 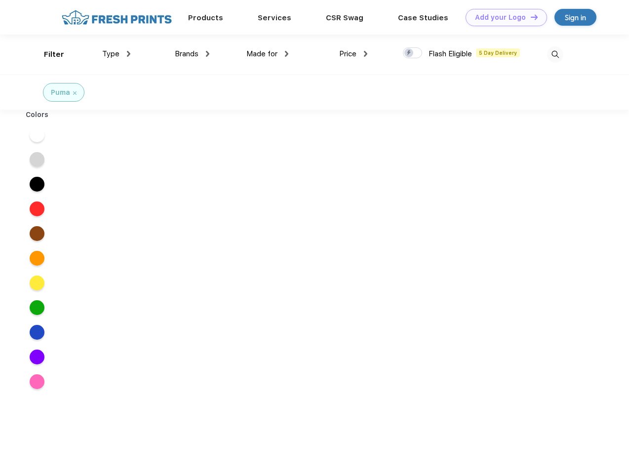 What do you see at coordinates (60, 92) in the screenshot?
I see `div: Puma` at bounding box center [60, 92].